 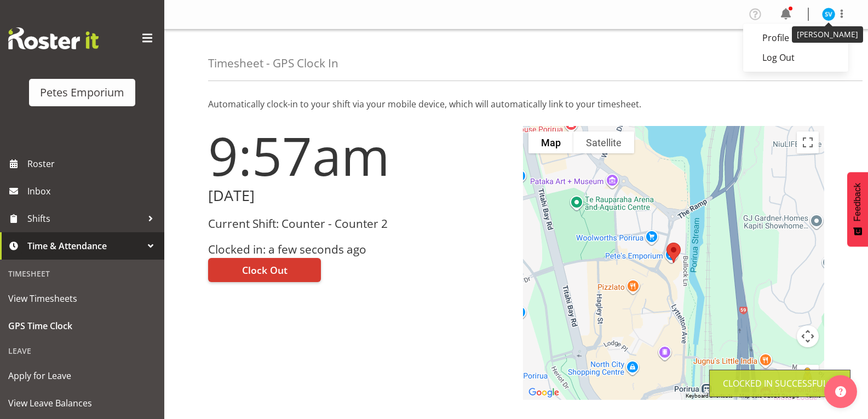 I want to click on img: Google, so click(x=544, y=393).